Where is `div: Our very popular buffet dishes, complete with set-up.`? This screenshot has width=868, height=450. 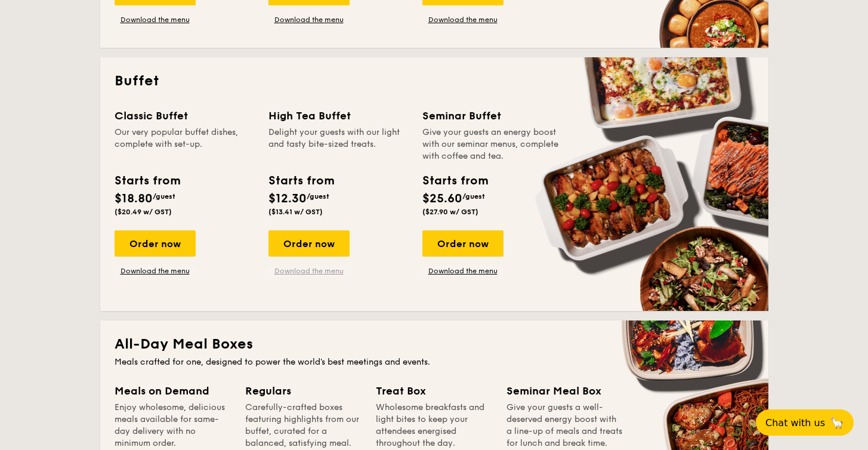 div: Our very popular buffet dishes, complete with set-up. is located at coordinates (184, 144).